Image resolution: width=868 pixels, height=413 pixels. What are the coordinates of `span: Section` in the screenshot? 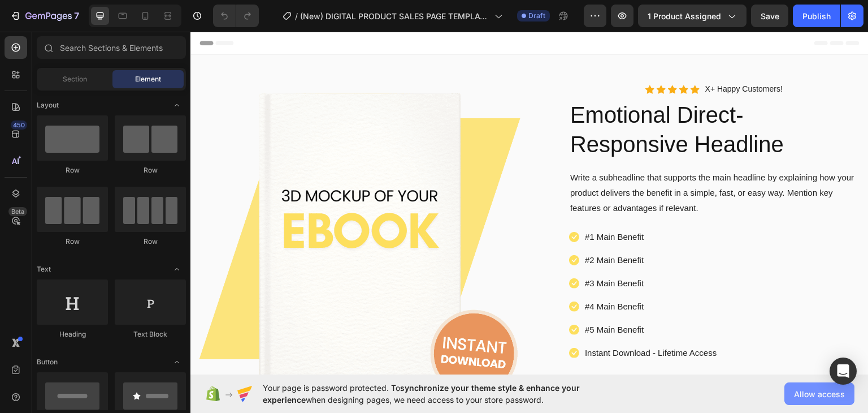 It's located at (74, 79).